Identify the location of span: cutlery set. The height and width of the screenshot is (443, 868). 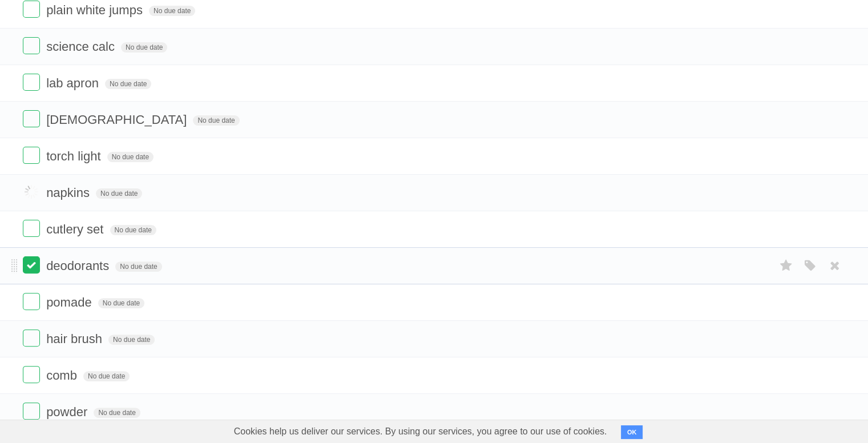
(76, 229).